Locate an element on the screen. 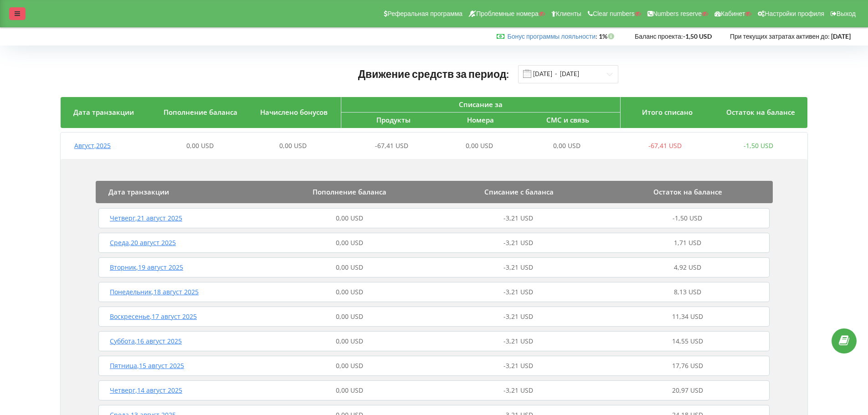 This screenshot has width=868, height=415. span: Numbers reserve is located at coordinates (677, 14).